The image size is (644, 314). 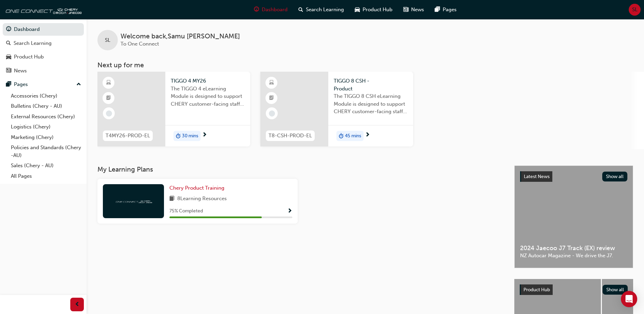 What do you see at coordinates (46, 176) in the screenshot?
I see `a: All Pages` at bounding box center [46, 176].